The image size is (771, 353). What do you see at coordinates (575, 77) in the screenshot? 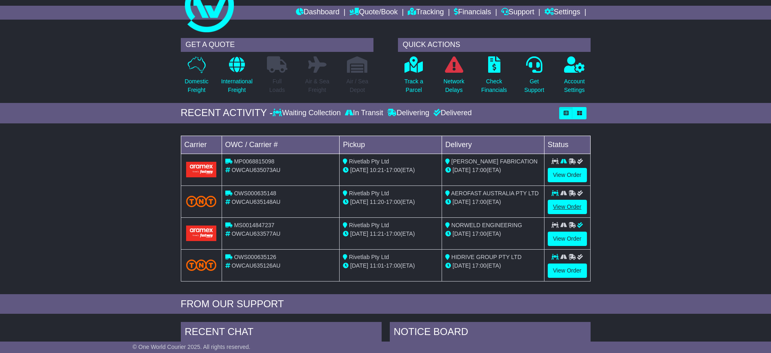
I see `a: AccountSettings` at bounding box center [575, 77].